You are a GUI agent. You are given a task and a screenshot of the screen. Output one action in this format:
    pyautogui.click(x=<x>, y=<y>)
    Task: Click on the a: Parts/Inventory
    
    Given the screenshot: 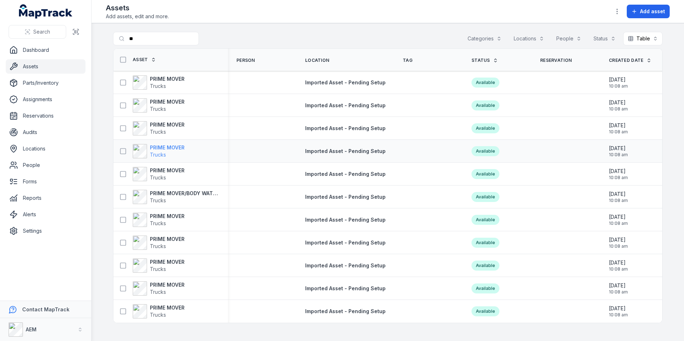 What is the action you would take?
    pyautogui.click(x=45, y=83)
    